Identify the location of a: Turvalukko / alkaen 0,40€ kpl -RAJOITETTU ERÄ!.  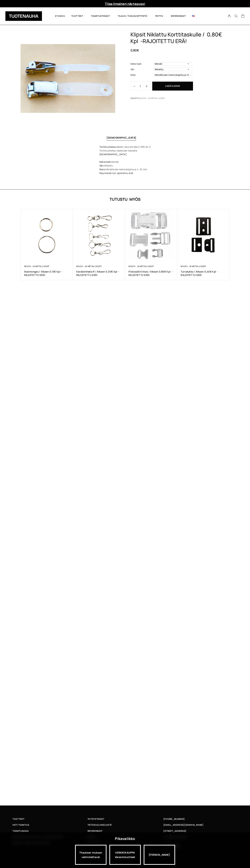
(203, 273).